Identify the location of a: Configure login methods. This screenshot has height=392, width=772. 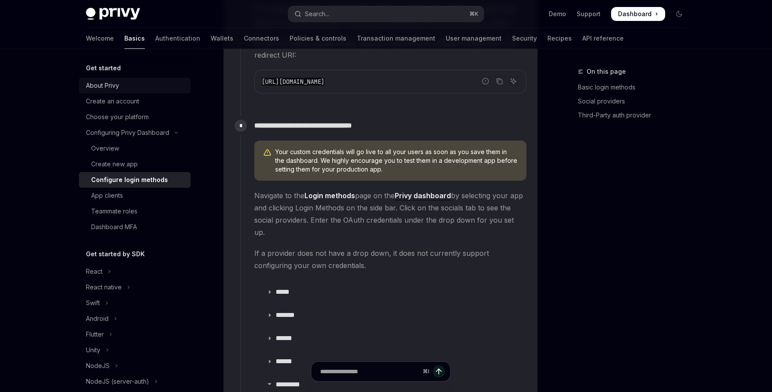
(135, 180).